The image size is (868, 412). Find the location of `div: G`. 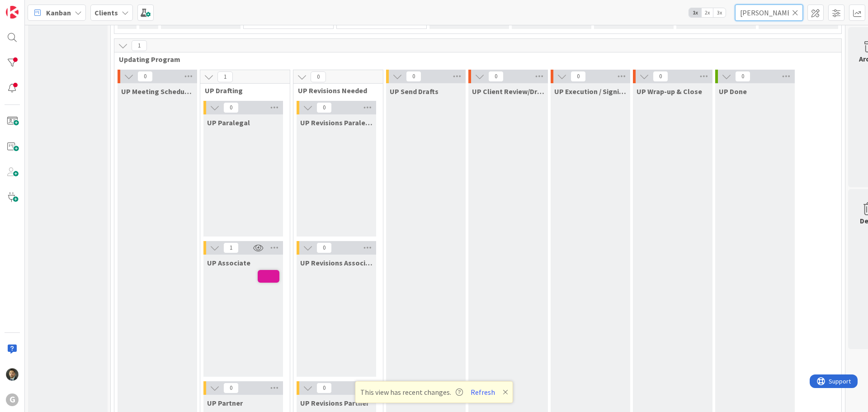

div: G is located at coordinates (12, 400).